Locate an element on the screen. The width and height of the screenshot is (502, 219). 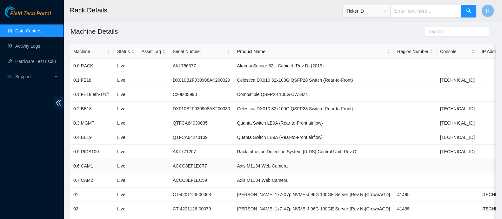
span: Support is located at coordinates (34, 76).